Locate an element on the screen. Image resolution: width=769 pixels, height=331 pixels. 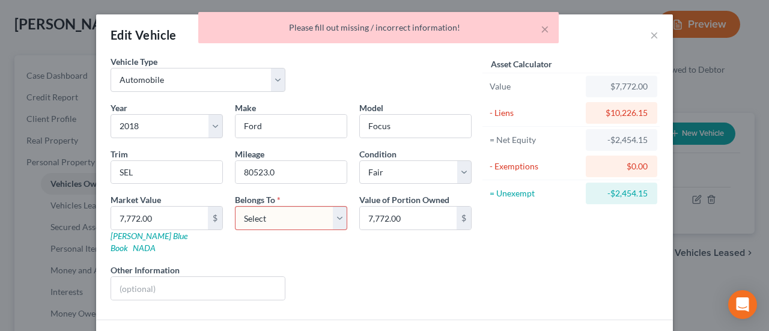
label: Other Information is located at coordinates (145, 270).